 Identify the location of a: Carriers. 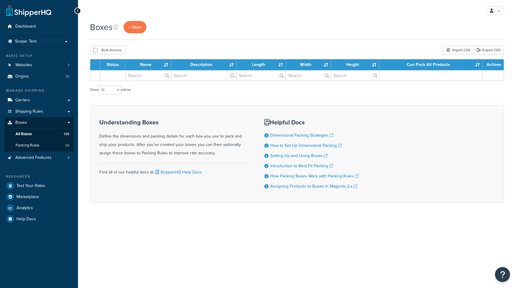
(39, 100).